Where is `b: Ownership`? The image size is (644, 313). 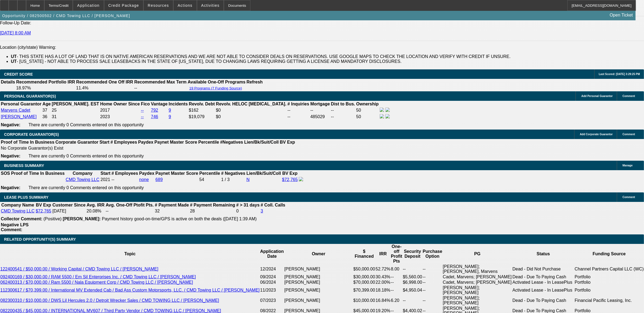
b: Ownership is located at coordinates (367, 104).